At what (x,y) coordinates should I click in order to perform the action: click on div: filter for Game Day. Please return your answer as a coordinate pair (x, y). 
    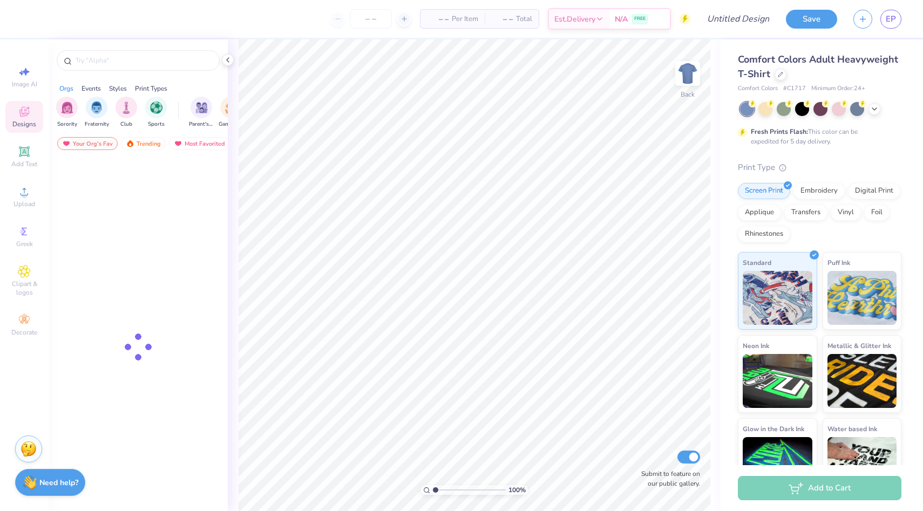
    Looking at the image, I should click on (231, 112).